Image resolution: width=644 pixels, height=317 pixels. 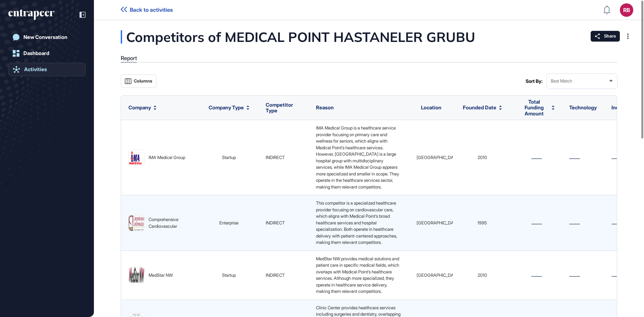 What do you see at coordinates (129, 58) in the screenshot?
I see `div: Report` at bounding box center [129, 58].